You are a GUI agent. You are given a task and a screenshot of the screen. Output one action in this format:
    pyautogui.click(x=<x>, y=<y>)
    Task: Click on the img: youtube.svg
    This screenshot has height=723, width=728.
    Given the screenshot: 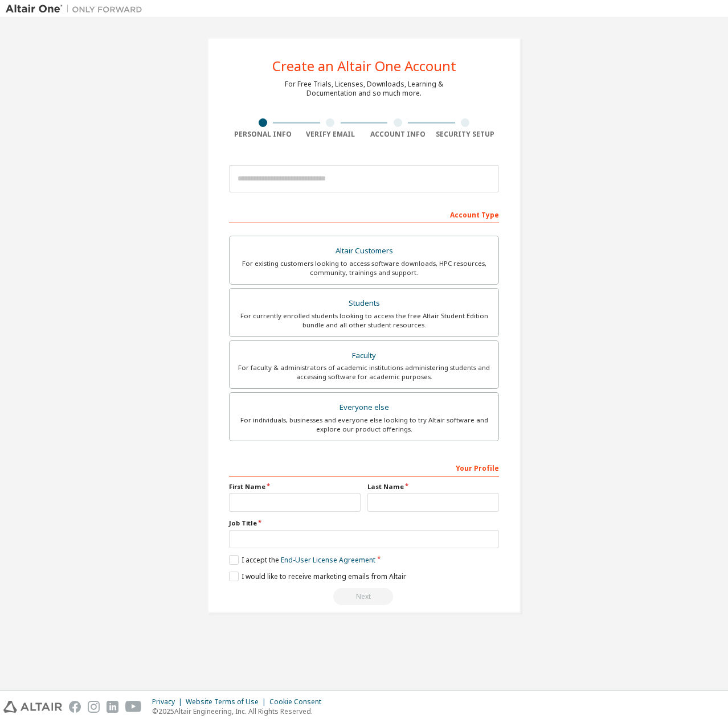 What is the action you would take?
    pyautogui.click(x=133, y=707)
    